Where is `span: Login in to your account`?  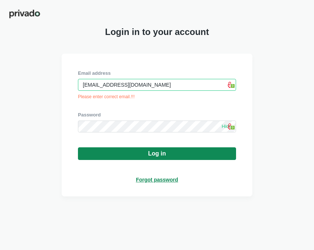
span: Login in to your account is located at coordinates (157, 32).